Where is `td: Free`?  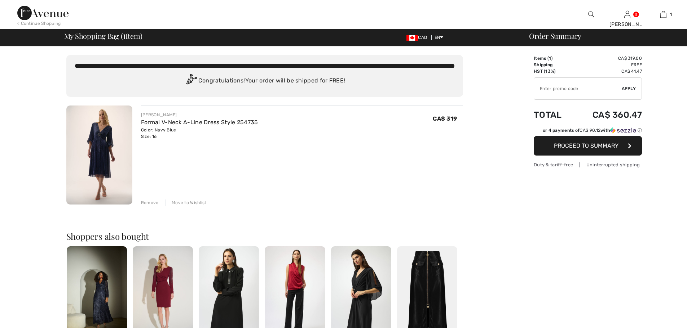
td: Free is located at coordinates (607, 65).